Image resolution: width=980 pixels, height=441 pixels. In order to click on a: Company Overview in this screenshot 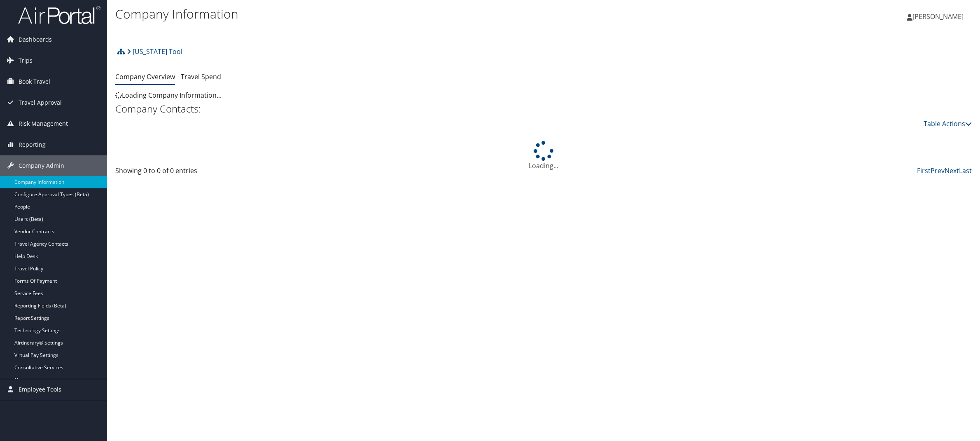, I will do `click(145, 76)`.